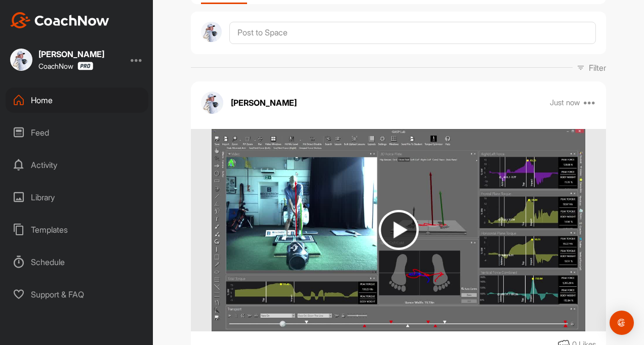 The width and height of the screenshot is (644, 345). I want to click on img: square_687b26beff6f1ed37a99449b0911618e.jpg, so click(21, 60).